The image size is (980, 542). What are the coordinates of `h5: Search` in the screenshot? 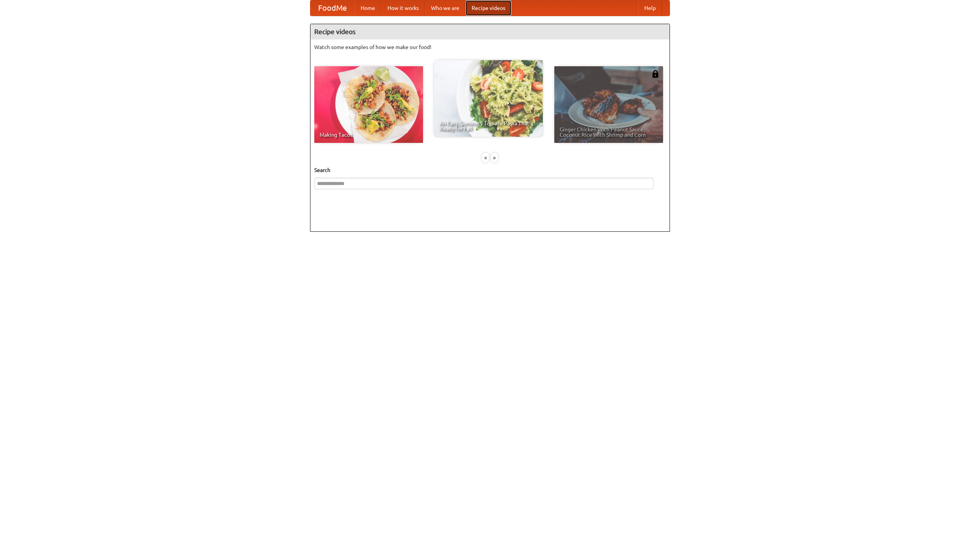 It's located at (490, 170).